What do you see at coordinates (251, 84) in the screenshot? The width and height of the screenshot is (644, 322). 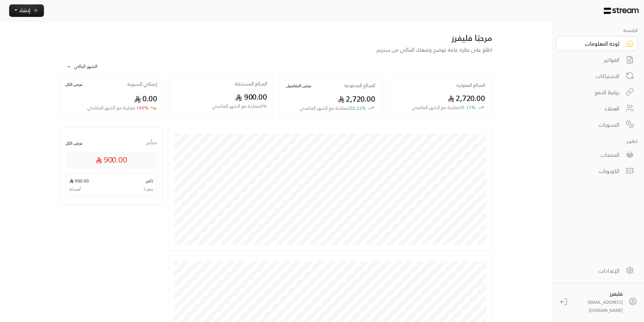 I see `h2: المبالغ المستحقة` at bounding box center [251, 84].